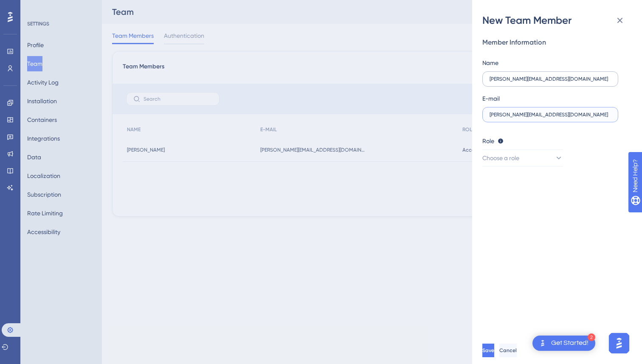  I want to click on button: Cancel, so click(507, 350).